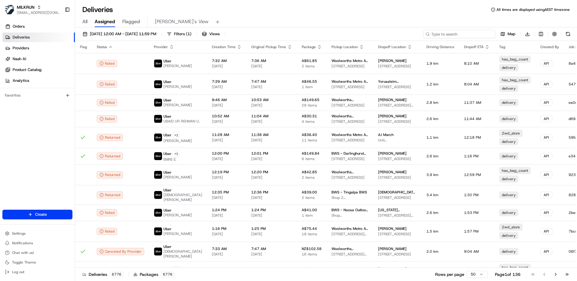  Describe the element at coordinates (550, 47) in the screenshot. I see `span: Created By` at that location.